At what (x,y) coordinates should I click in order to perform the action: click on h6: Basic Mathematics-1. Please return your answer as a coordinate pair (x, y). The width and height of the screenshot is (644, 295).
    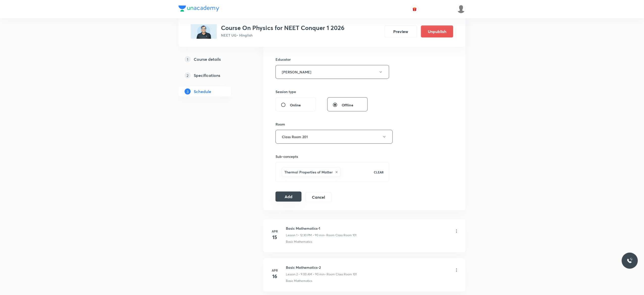
    Looking at the image, I should click on (321, 228).